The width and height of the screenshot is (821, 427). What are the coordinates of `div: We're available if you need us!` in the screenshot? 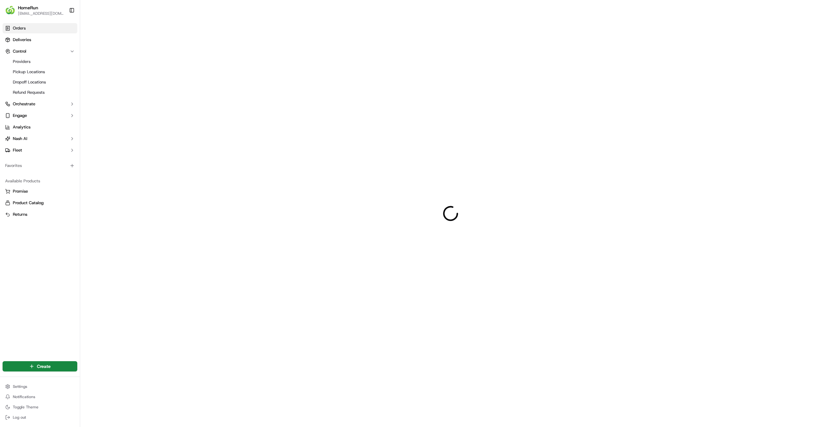 It's located at (58, 71).